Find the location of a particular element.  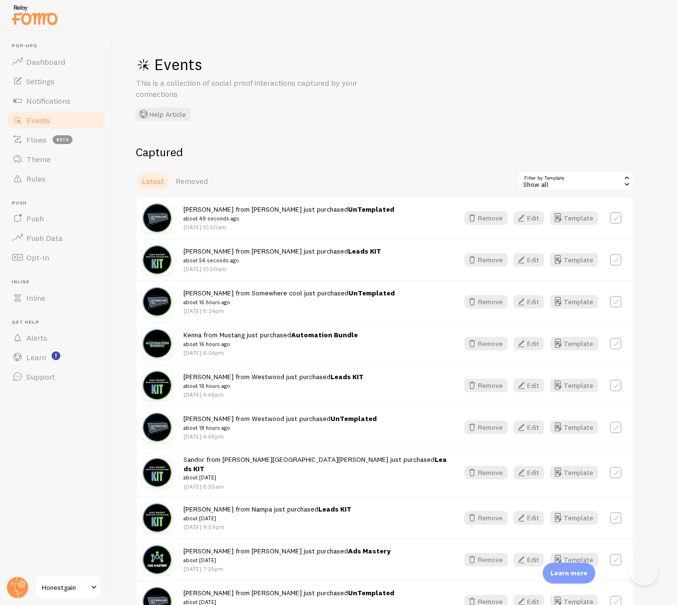

h1: Events is located at coordinates (282, 64).